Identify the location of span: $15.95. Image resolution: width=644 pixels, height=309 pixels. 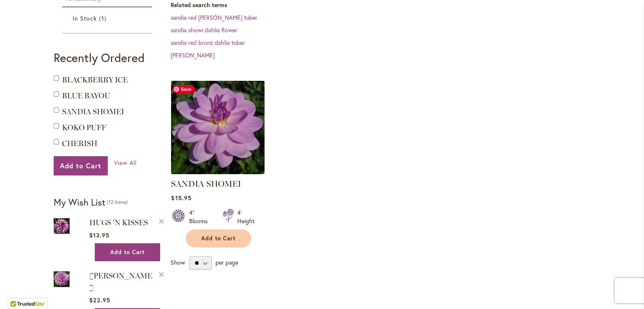
(181, 197).